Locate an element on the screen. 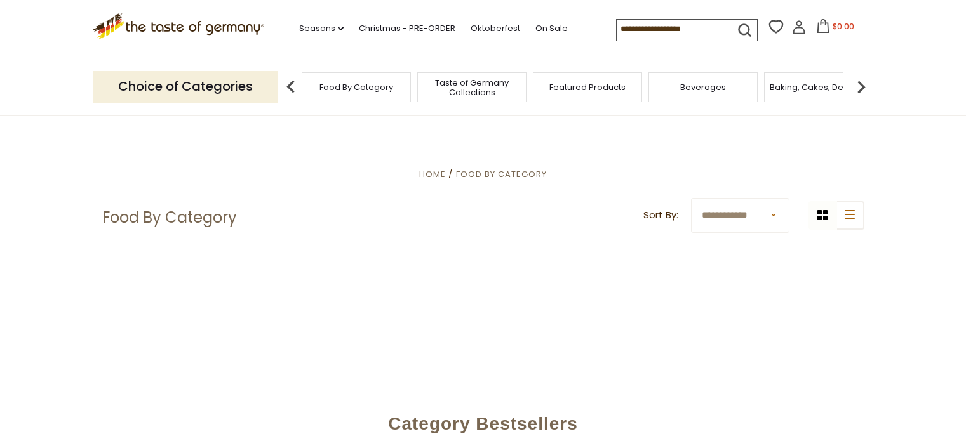  button: $0.00 is located at coordinates (835, 29).